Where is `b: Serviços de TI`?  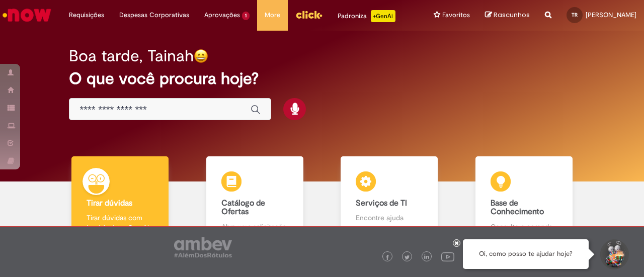 b: Serviços de TI is located at coordinates (381, 203).